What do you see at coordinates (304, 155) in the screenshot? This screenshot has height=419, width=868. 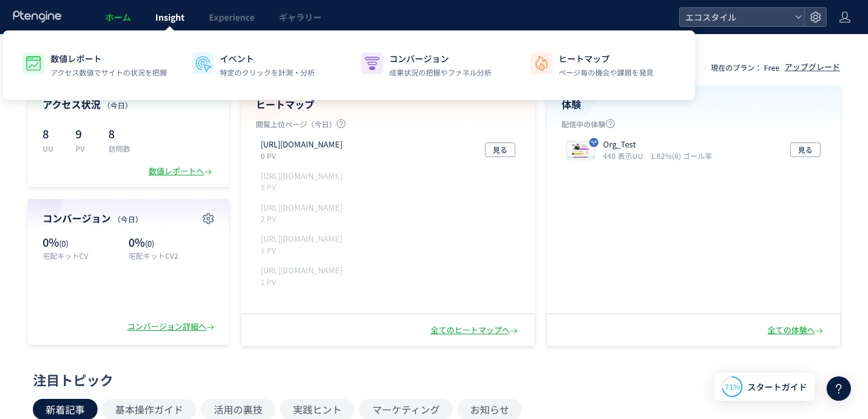 I see `p: 0 PV` at bounding box center [304, 155].